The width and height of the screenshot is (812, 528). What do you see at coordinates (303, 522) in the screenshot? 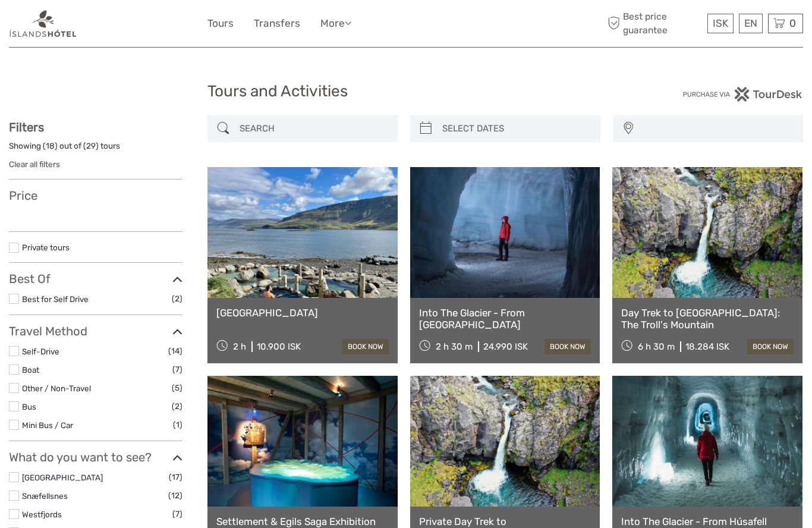
I see `a: Settlement & Egils Saga Exhibition` at bounding box center [303, 522].